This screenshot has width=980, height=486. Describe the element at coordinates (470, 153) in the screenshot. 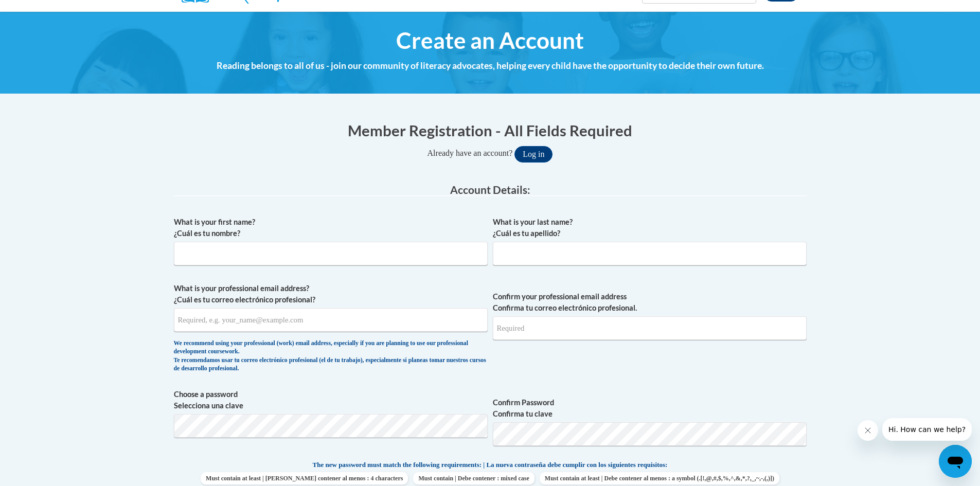

I see `span: Already have an account?` at that location.